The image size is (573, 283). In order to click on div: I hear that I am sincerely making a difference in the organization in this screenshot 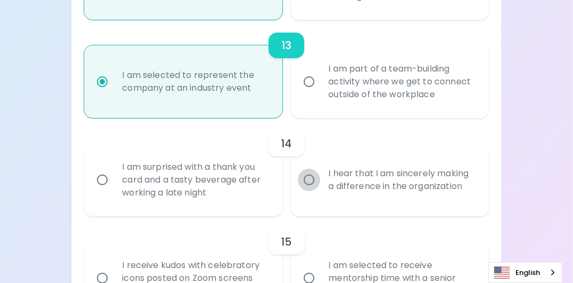, I will do `click(402, 180)`.